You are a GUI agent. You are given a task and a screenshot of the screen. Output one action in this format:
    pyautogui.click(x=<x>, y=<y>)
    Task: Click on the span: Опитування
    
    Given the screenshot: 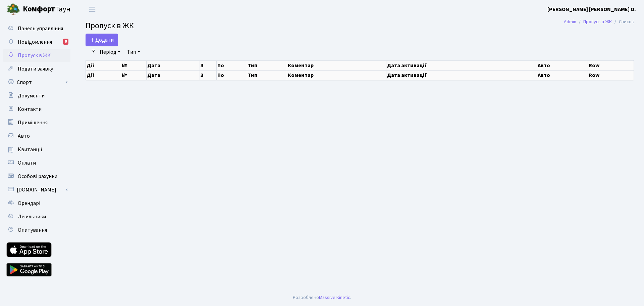 What is the action you would take?
    pyautogui.click(x=32, y=230)
    